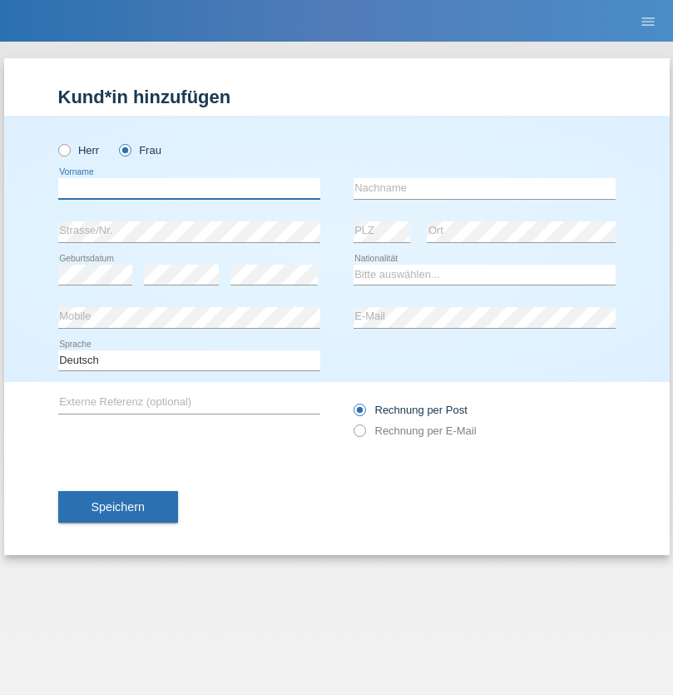 This screenshot has width=673, height=695. I want to click on input: Frau, so click(124, 149).